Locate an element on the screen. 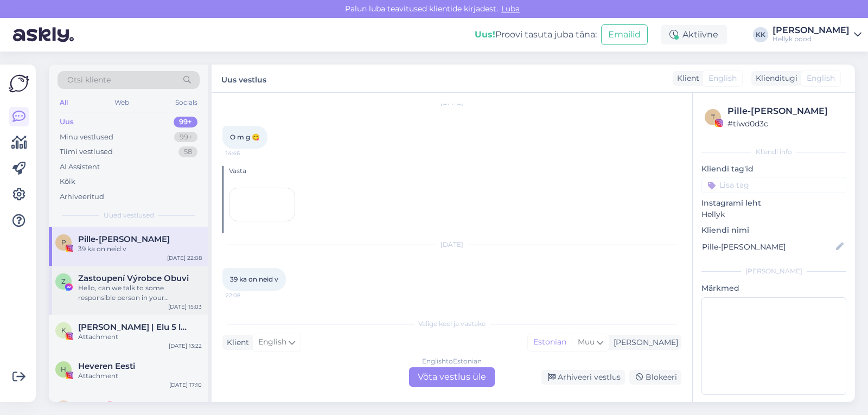 Image resolution: width=868 pixels, height=415 pixels. div: 58 is located at coordinates (188, 152).